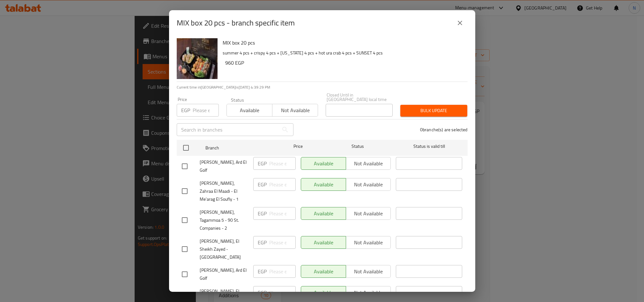 Image resolution: width=644 pixels, height=302 pixels. I want to click on button: Not available, so click(295, 110).